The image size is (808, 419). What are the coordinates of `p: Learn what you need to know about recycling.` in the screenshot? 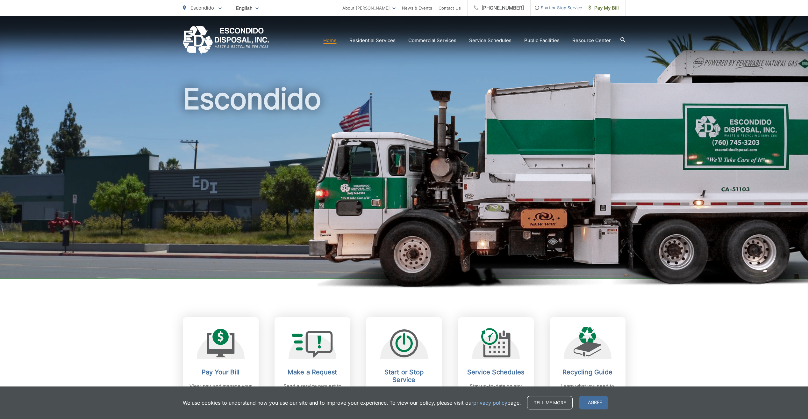 It's located at (588, 390).